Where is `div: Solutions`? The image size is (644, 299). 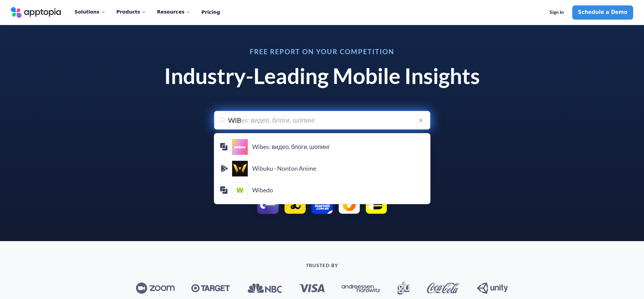
div: Solutions is located at coordinates (90, 12).